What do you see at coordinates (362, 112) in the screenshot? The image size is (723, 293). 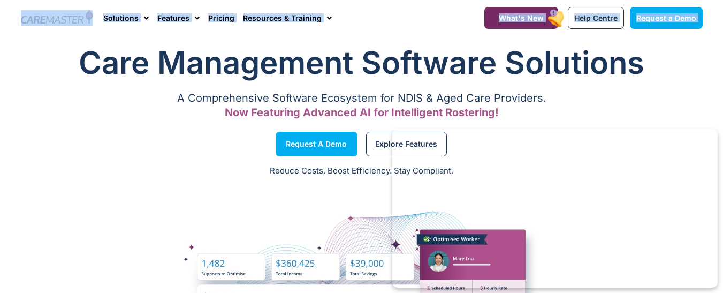 I see `span: Now Featuring Advanced AI for Intelligent Rostering!` at bounding box center [362, 112].